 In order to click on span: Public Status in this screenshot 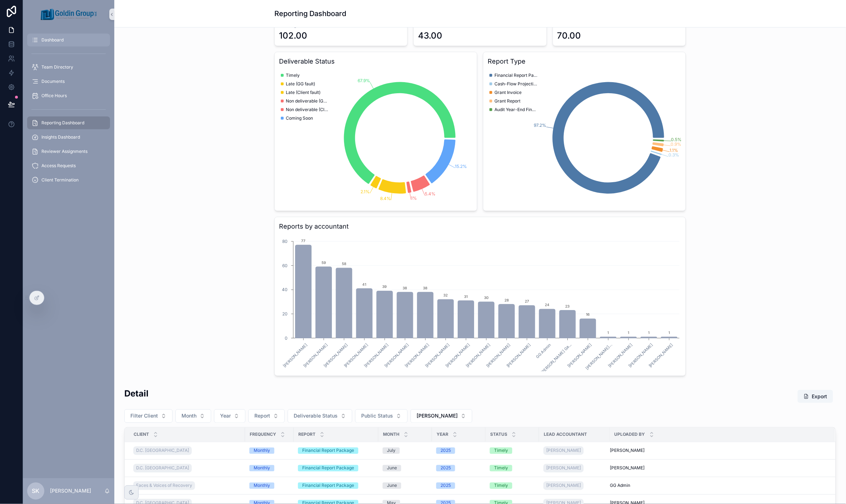, I will do `click(377, 416)`.